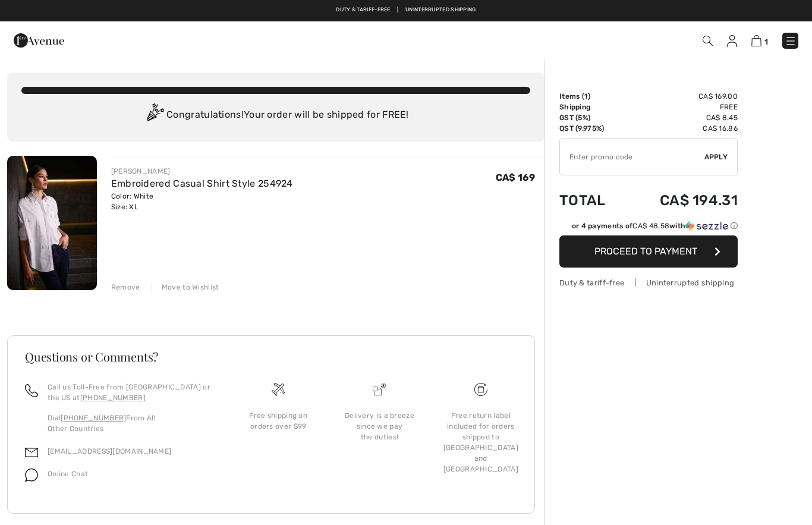 The image size is (812, 525). Describe the element at coordinates (592, 200) in the screenshot. I see `td: Total` at that location.